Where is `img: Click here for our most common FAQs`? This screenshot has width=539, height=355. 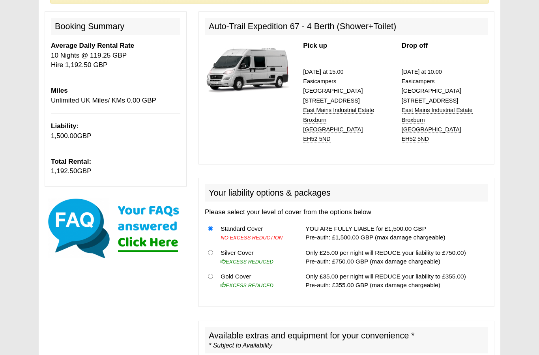
img: Click here for our most common FAQs is located at coordinates (116, 229).